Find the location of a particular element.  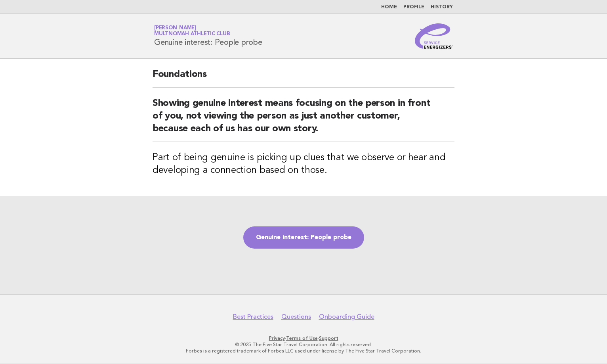

a: Home is located at coordinates (389, 7).